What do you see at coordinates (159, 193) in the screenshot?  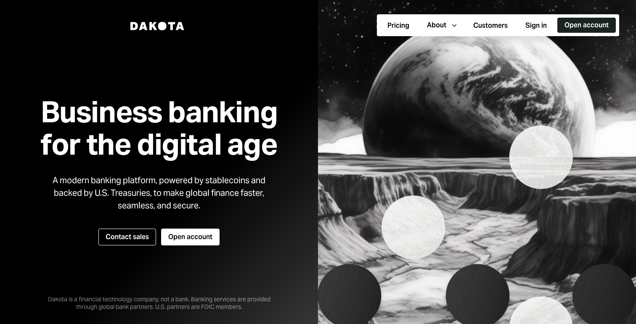 I see `div: A modern banking platform, powered by stablecoins and backed by U.S. Treasuries, to make global f...` at bounding box center [159, 193].